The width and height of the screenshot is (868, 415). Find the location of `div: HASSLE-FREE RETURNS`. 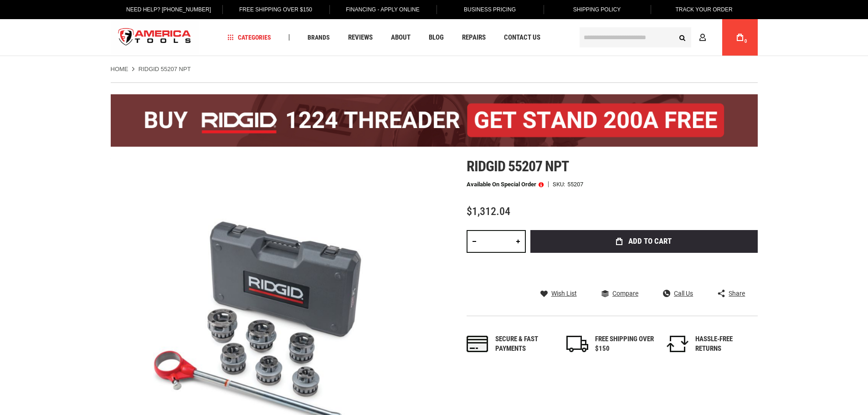

div: HASSLE-FREE RETURNS is located at coordinates (725, 344).